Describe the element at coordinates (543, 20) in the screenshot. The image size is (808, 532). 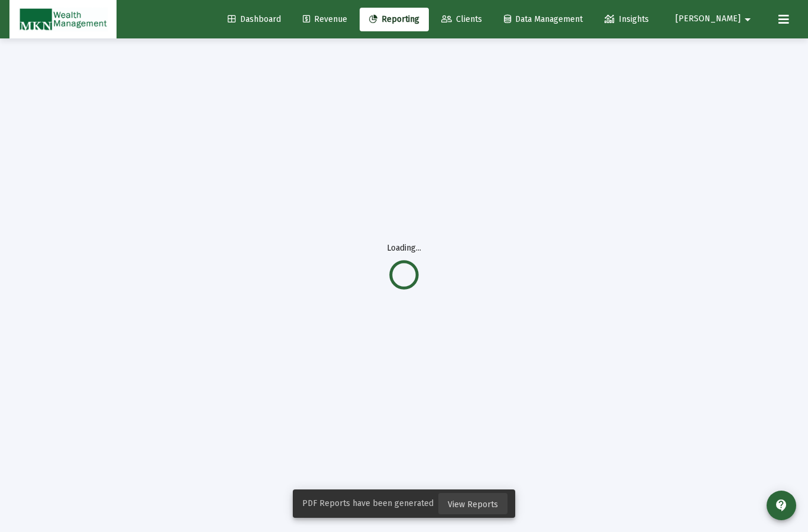
I see `a: Data Management` at that location.